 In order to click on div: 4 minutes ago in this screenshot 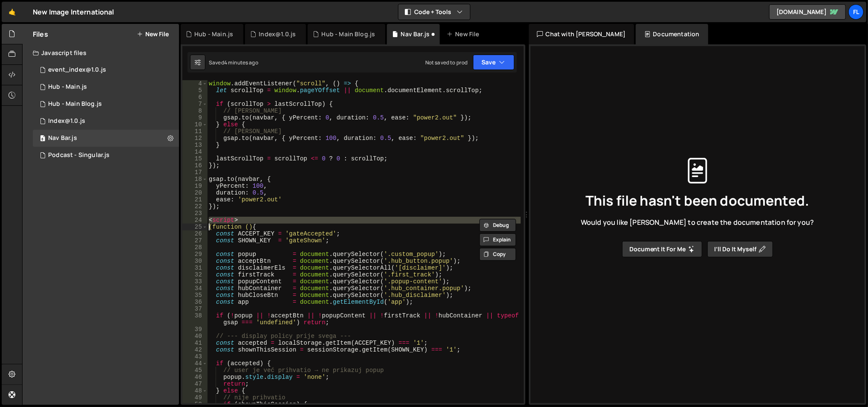, I will do `click(241, 62)`.